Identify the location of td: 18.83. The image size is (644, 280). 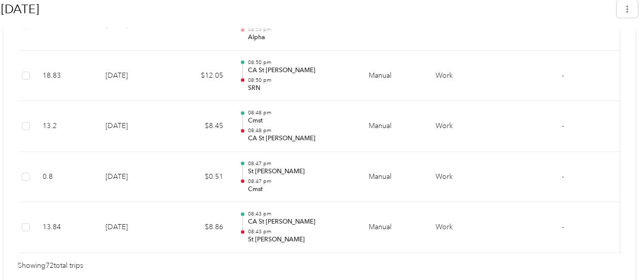
(66, 76).